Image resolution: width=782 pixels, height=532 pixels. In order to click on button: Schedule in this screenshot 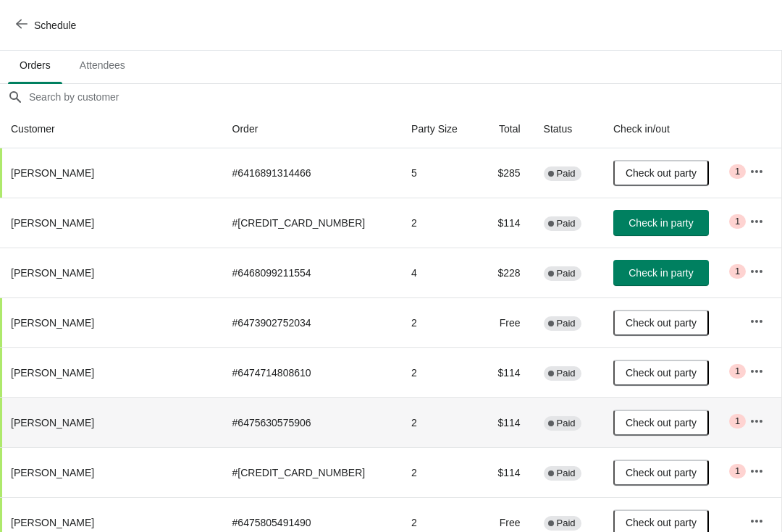, I will do `click(47, 25)`.